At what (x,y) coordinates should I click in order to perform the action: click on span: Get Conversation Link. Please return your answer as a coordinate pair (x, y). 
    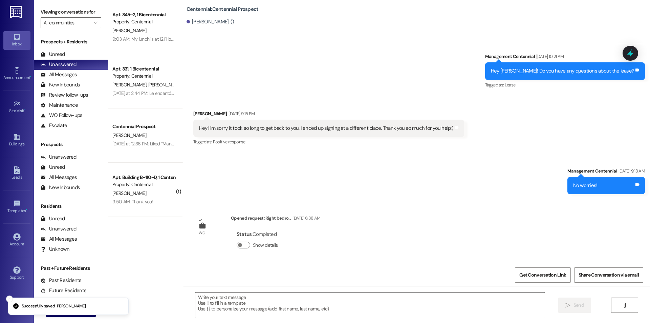
    Looking at the image, I should click on (543, 275).